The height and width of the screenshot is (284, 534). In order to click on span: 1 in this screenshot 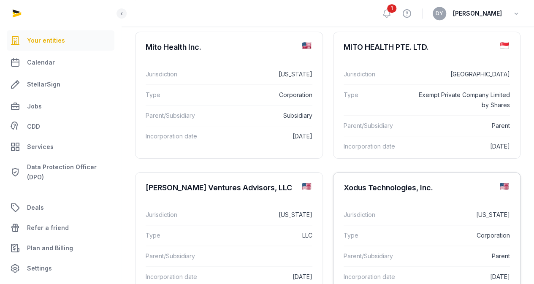, I will do `click(392, 8)`.